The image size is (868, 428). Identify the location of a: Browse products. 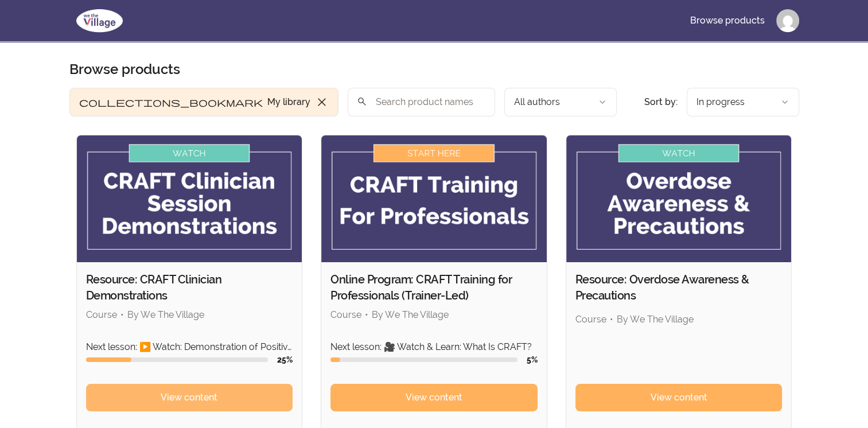
(727, 21).